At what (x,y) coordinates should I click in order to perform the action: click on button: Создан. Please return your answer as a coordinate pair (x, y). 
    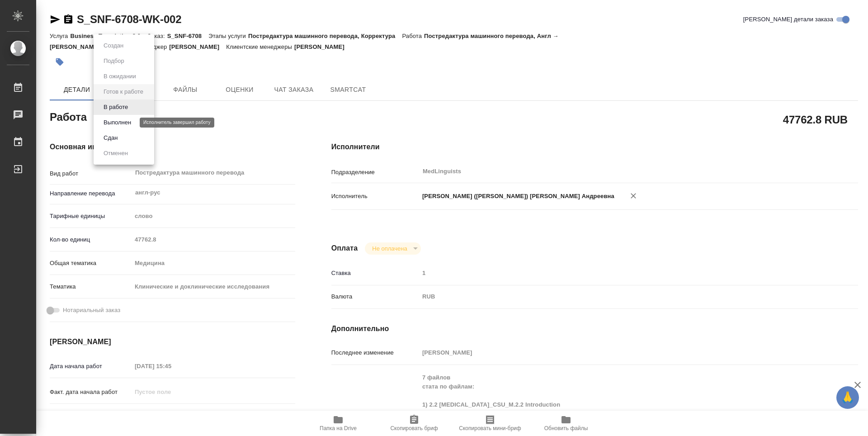
    Looking at the image, I should click on (113, 45).